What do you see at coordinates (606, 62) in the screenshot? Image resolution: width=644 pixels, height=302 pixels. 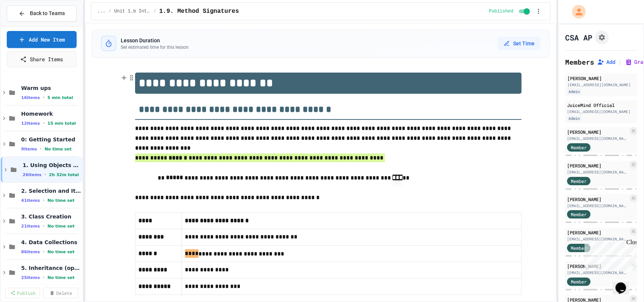 I see `button: Add` at bounding box center [606, 62].